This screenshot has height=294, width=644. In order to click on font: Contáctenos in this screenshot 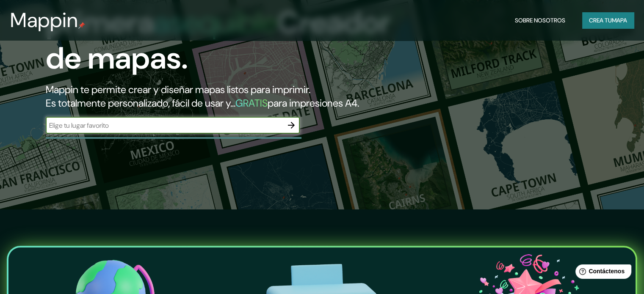, I will do `click(38, 10)`.